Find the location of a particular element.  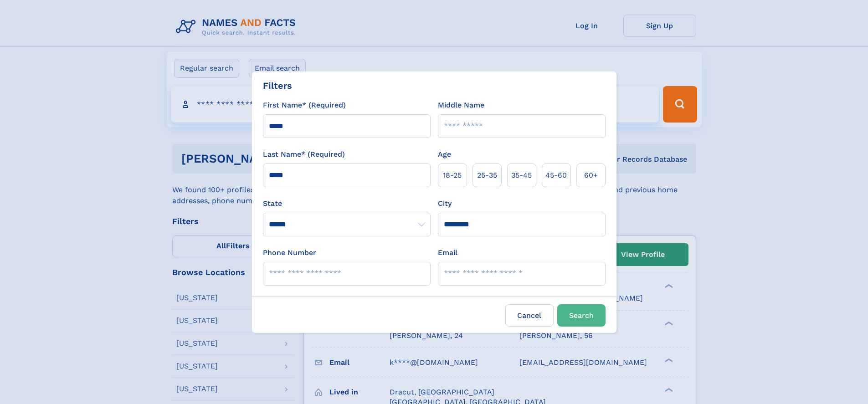

span: 60+ is located at coordinates (591, 176).